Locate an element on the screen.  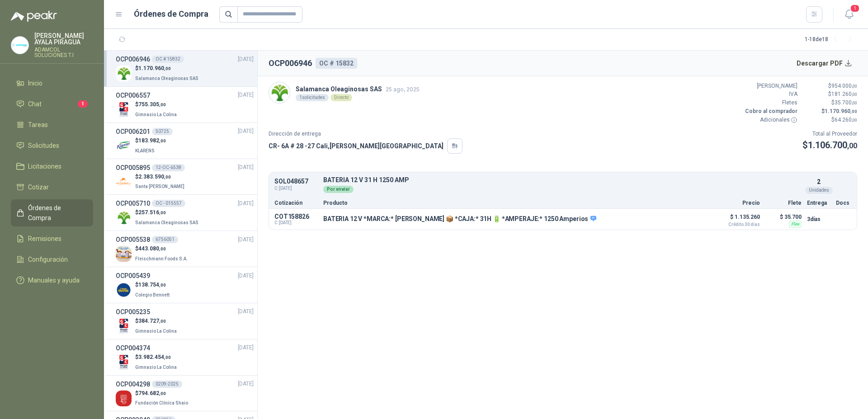
p: Entrega is located at coordinates (819, 203).